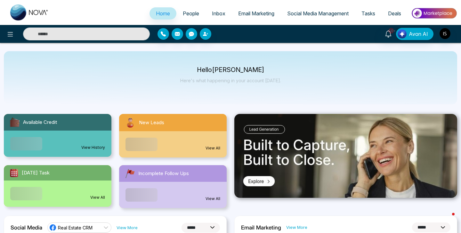 This screenshot has height=233, width=461. I want to click on img: todayTask.svg, so click(14, 173).